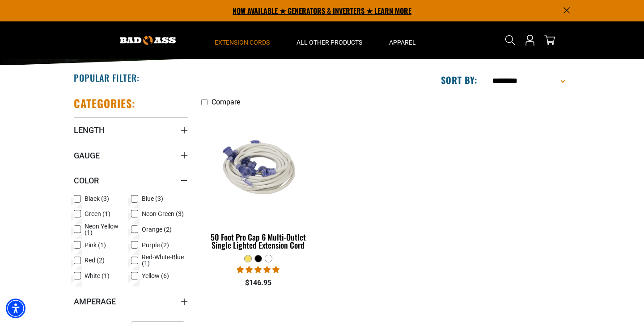 The image size is (644, 324). What do you see at coordinates (242, 40) in the screenshot?
I see `summary: Extension Cords` at bounding box center [242, 40].